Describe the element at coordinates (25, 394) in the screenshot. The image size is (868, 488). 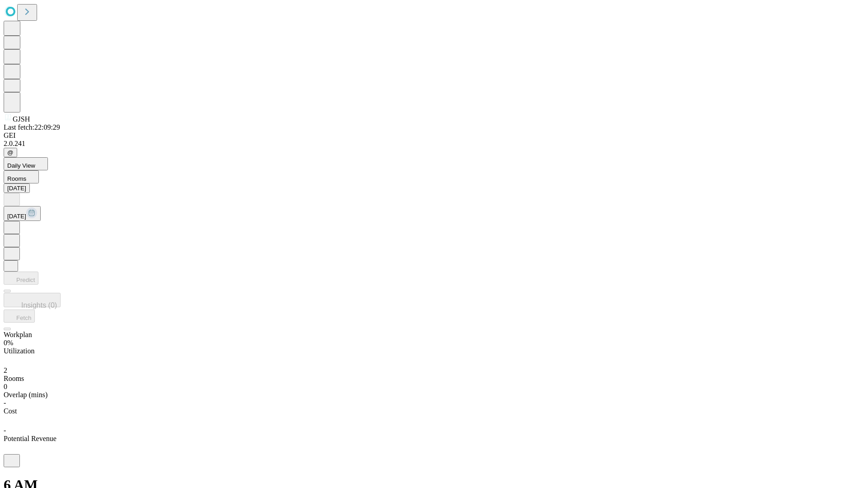
I see `span: Overlap (mins)` at that location.